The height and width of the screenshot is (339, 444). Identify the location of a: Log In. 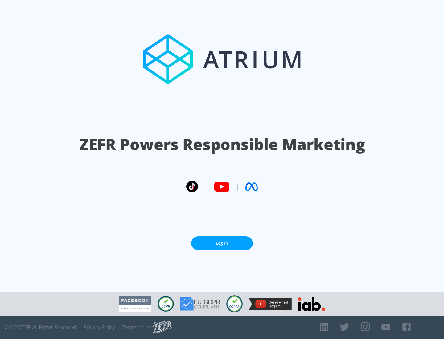
(222, 243).